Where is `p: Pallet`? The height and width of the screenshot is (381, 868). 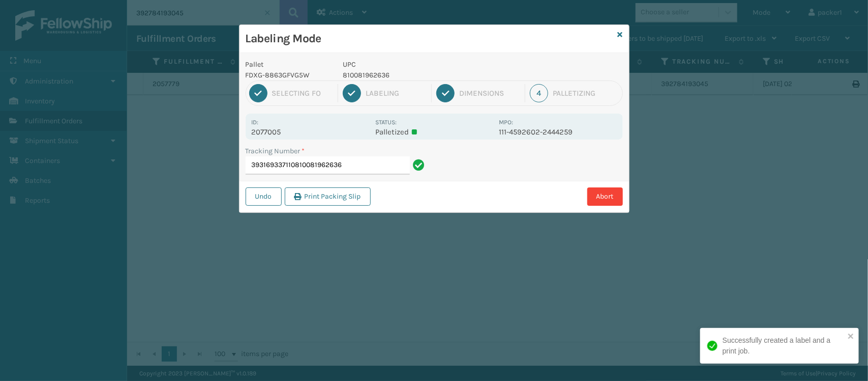 p: Pallet is located at coordinates (288, 64).